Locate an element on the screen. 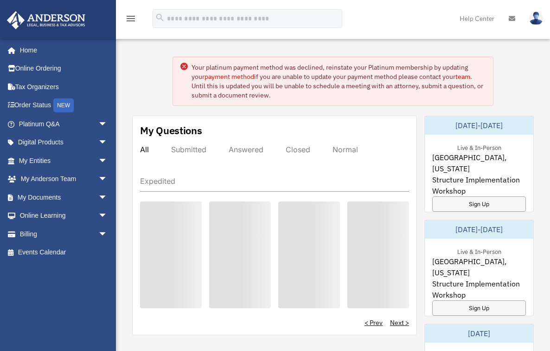 The image size is (550, 351). a: Order StatusNEW is located at coordinates (64, 105).